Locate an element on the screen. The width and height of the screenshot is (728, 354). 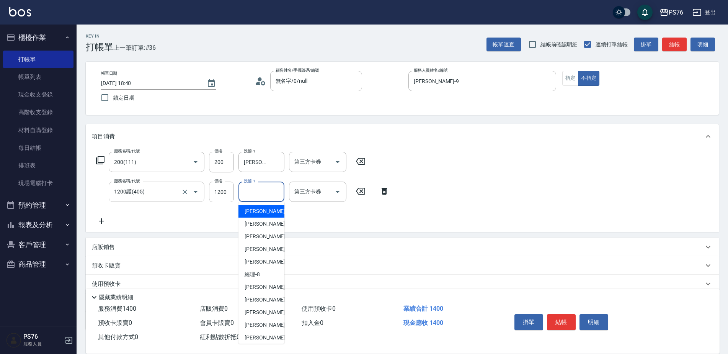
span: 鎖定日期 is located at coordinates (124, 98).